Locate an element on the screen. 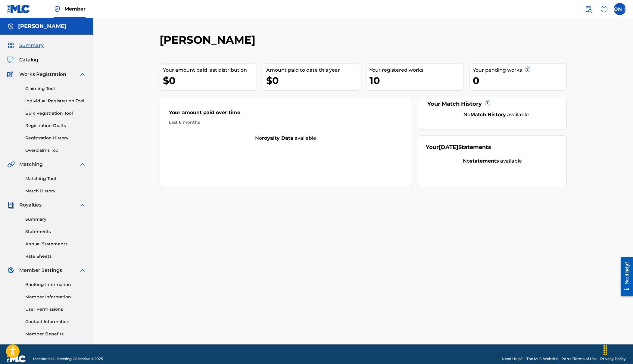 The width and height of the screenshot is (633, 364). h5: Jeremiah Abah is located at coordinates (42, 26).